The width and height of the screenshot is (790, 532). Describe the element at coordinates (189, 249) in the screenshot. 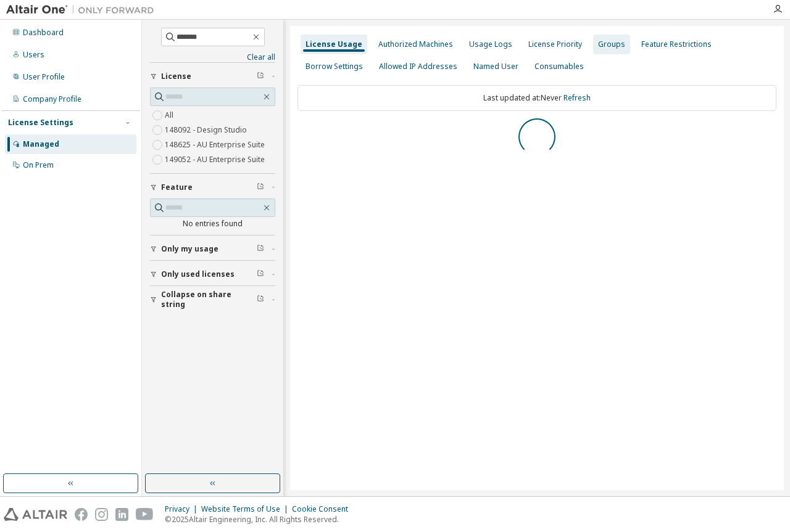

I see `span: Only my usage` at that location.